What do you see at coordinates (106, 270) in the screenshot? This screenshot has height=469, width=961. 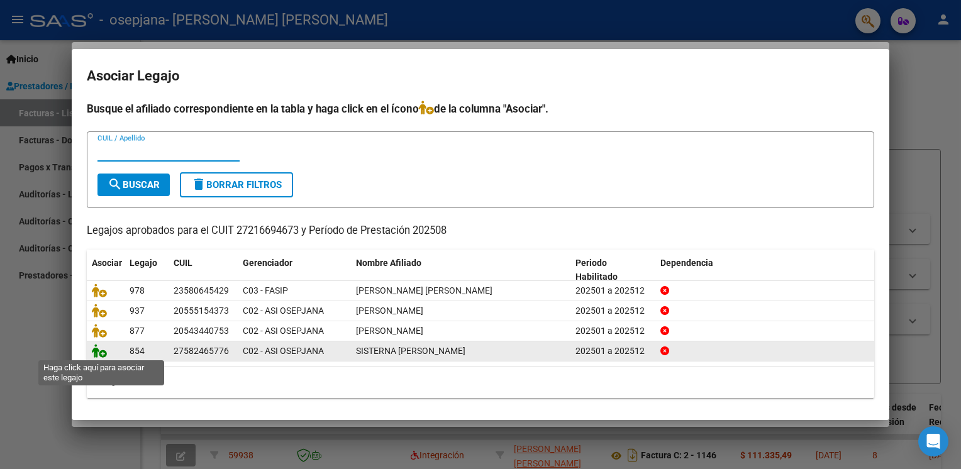 I see `datatable-header-cell: Asociar` at bounding box center [106, 270].